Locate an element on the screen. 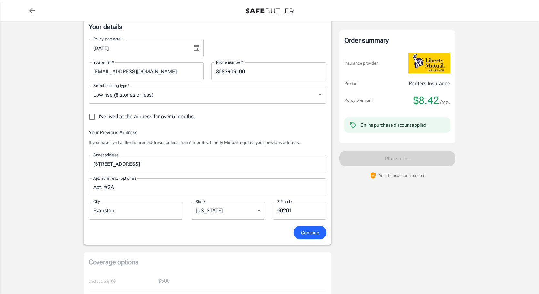 This screenshot has width=539, height=294. input: MM/DD/YYYY is located at coordinates (138, 48).